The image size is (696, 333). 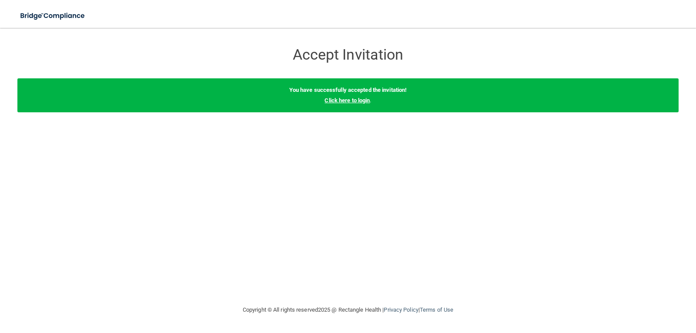 I want to click on a: Terms of Use, so click(x=437, y=309).